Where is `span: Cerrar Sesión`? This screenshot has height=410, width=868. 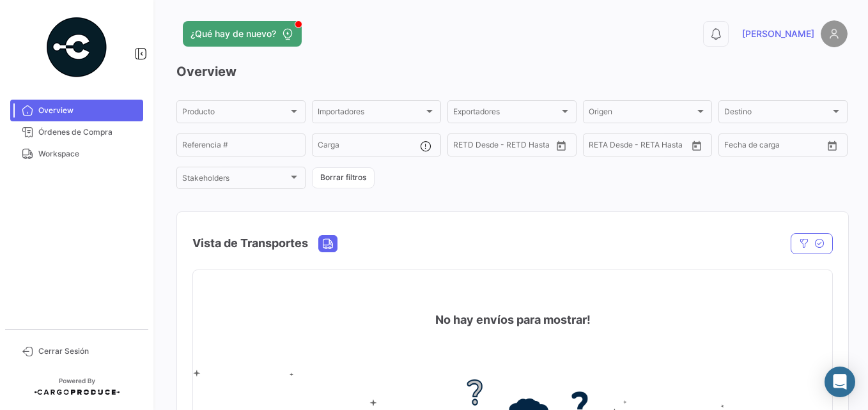
span: Cerrar Sesión is located at coordinates (88, 351).